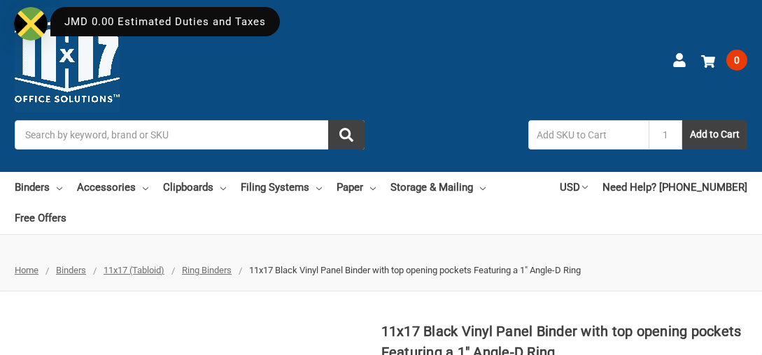 The height and width of the screenshot is (355, 762). Describe the element at coordinates (356, 187) in the screenshot. I see `a: Paper` at that location.